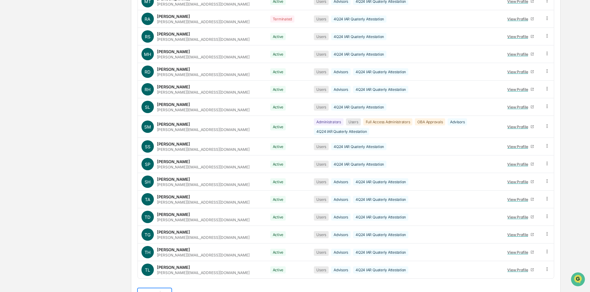  I want to click on button: Open customer support, so click(8, 8).